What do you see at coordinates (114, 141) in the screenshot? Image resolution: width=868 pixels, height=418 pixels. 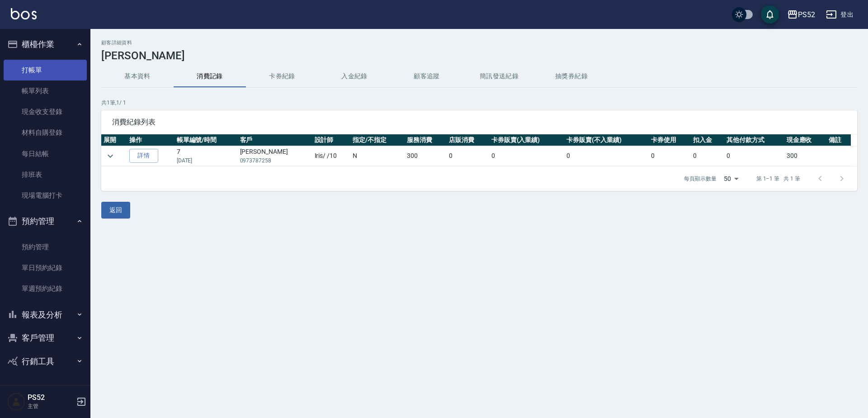 I see `th: 展開` at bounding box center [114, 141].